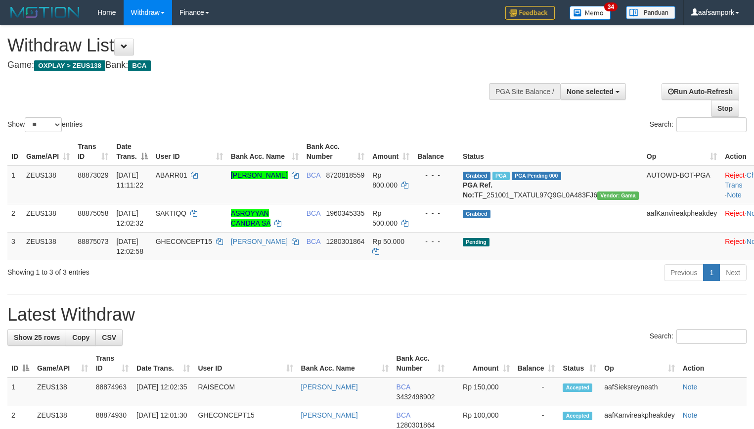  I want to click on img: MOTION_logo.png, so click(45, 12).